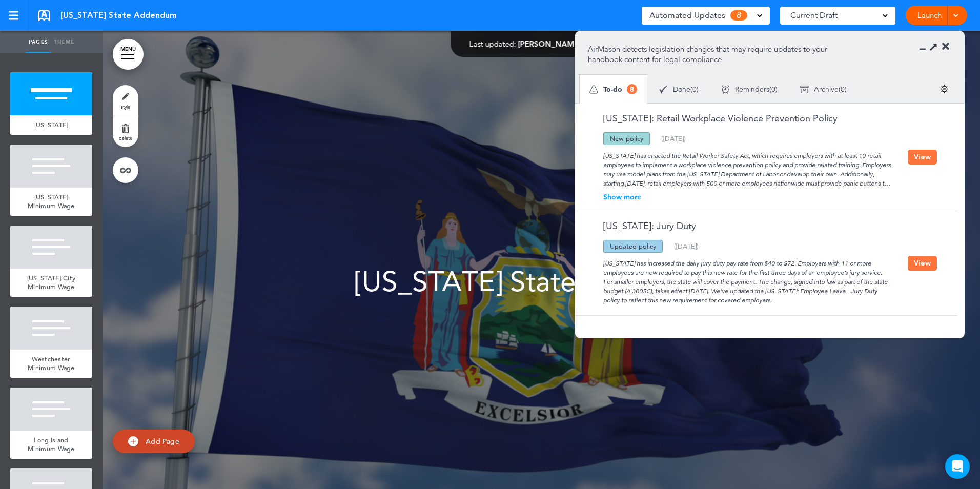  What do you see at coordinates (154, 441) in the screenshot?
I see `a: Add Page` at bounding box center [154, 441].